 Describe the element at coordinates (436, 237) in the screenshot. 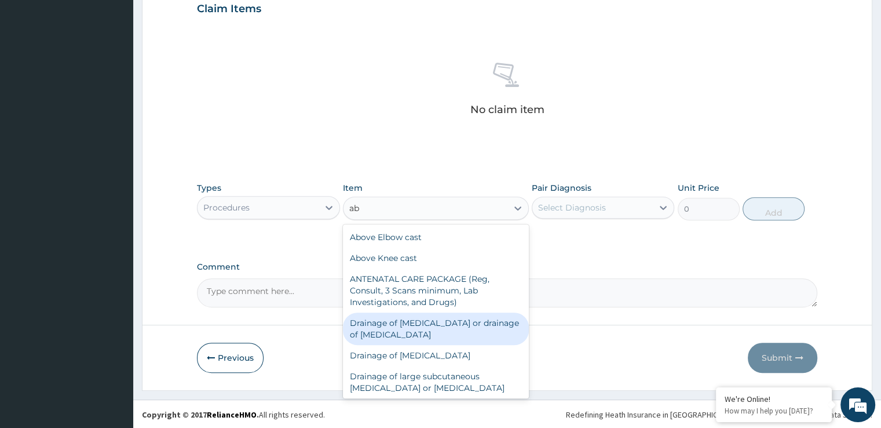

I see `div: Above Elbow cast` at that location.